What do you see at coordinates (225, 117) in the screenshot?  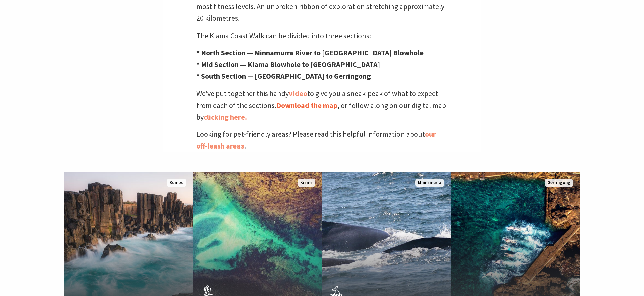 I see `a: clicking here.` at bounding box center [225, 117].